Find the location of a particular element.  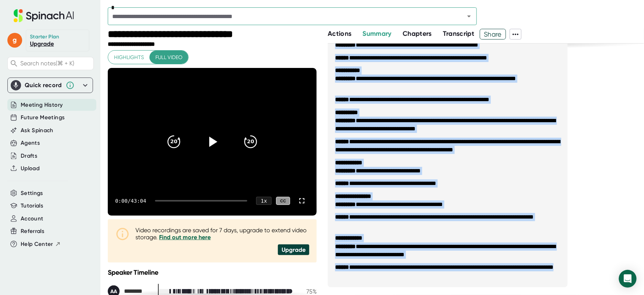

span: Actions is located at coordinates (339, 34).